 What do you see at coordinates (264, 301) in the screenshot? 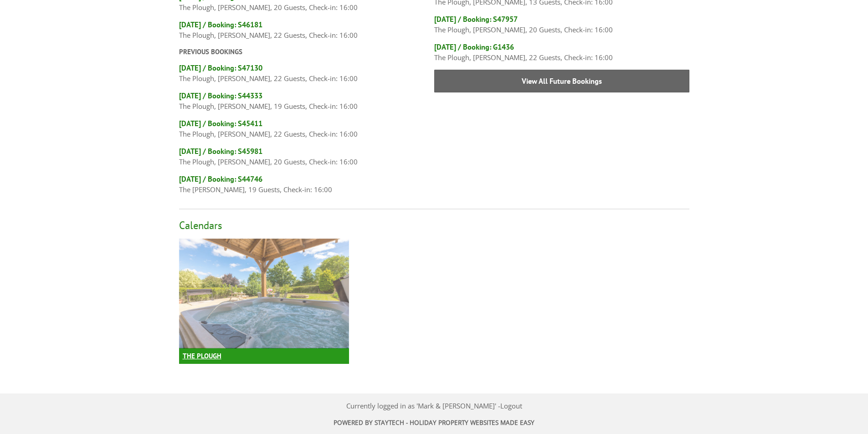
I see `a: The Plough` at bounding box center [264, 301].